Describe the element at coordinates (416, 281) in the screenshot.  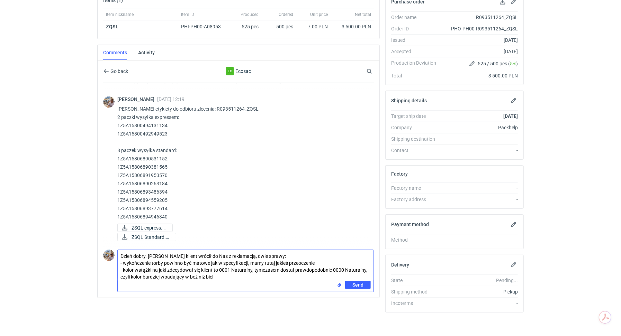
I see `div: State` at that location.